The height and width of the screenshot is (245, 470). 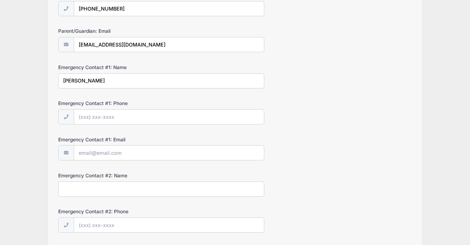 I want to click on label: Emergency Contact #1: Phone, so click(x=117, y=103).